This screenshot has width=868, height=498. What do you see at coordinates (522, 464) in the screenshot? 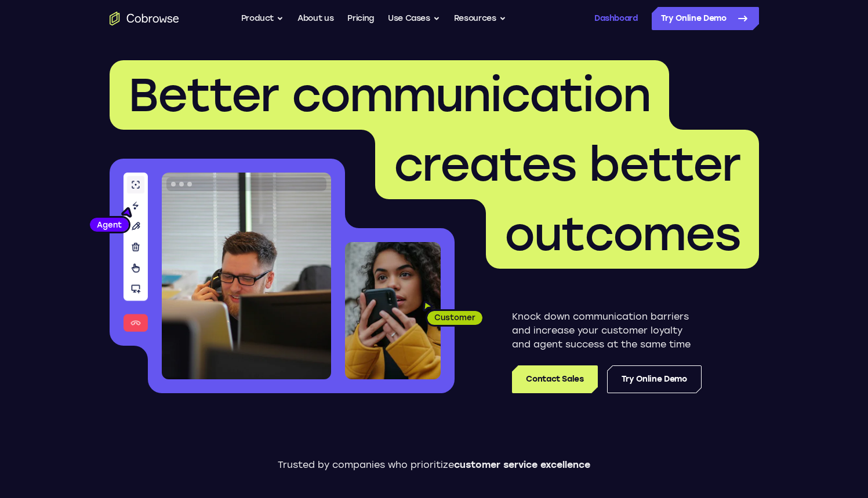
I see `span: customer service excellence` at bounding box center [522, 464].